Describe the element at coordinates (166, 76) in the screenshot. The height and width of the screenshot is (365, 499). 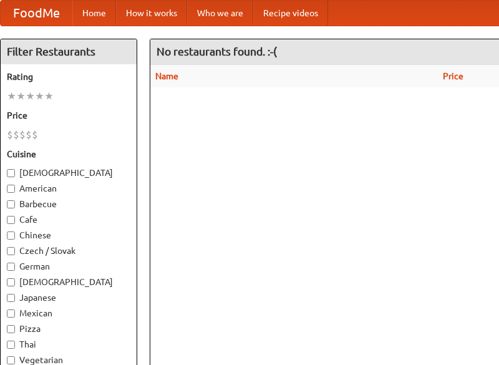
I see `a: Name` at that location.